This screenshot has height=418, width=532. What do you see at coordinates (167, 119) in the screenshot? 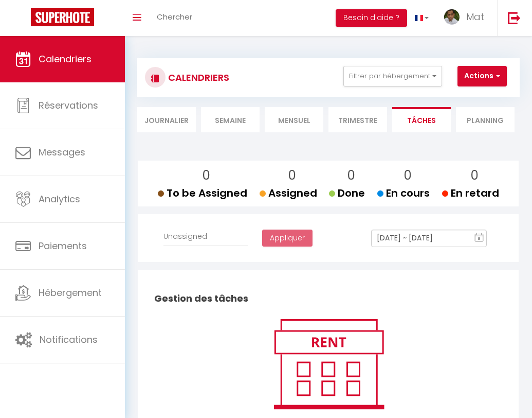
I see `li: Journalier` at bounding box center [167, 119].